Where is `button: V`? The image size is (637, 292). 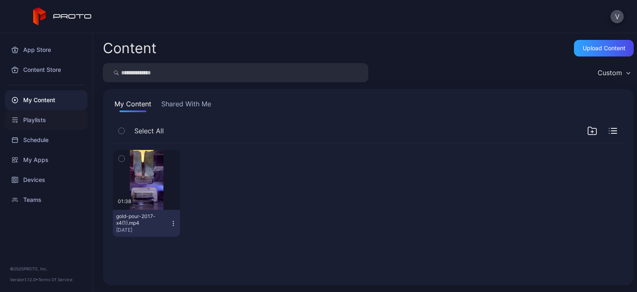 button: V is located at coordinates (617, 17).